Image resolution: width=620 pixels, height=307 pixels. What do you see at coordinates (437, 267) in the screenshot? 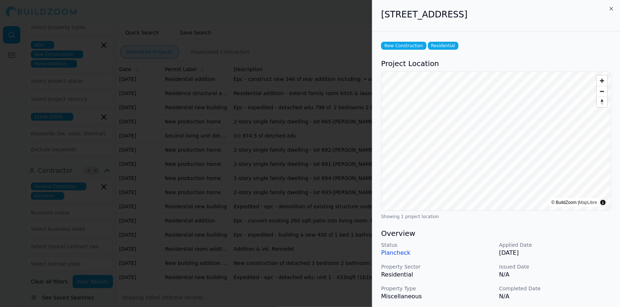
I see `p: Property Sector` at bounding box center [437, 267].